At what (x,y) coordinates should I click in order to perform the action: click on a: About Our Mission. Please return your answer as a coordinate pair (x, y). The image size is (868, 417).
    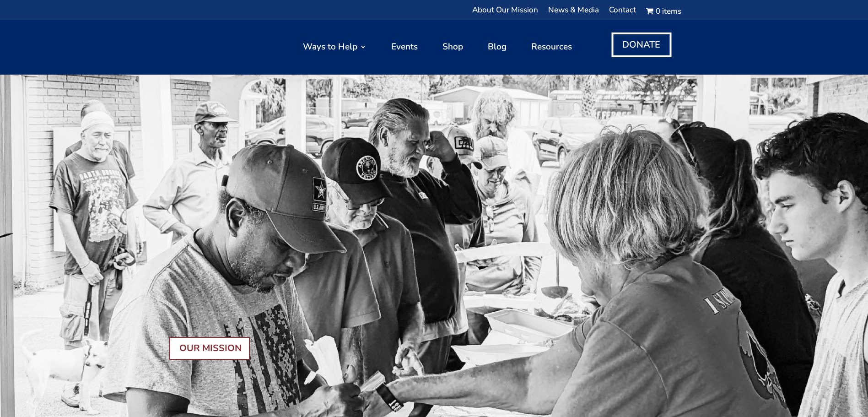
    Looking at the image, I should click on (505, 12).